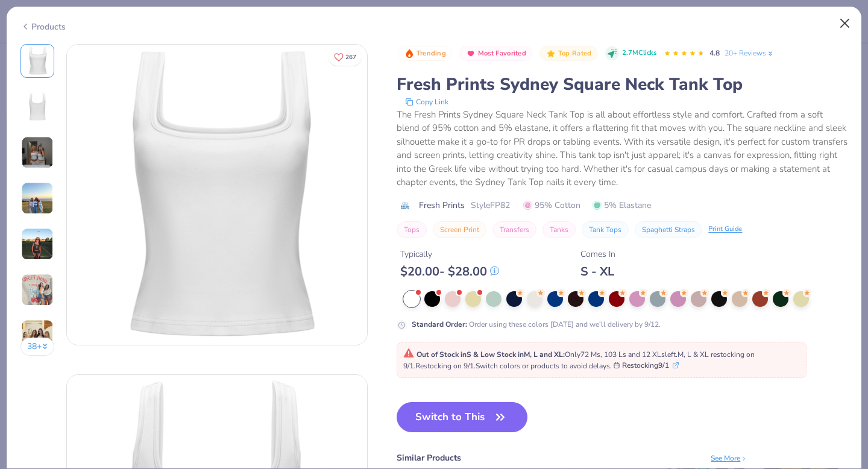  What do you see at coordinates (428, 457) in the screenshot?
I see `div: Similar Products` at bounding box center [428, 457].